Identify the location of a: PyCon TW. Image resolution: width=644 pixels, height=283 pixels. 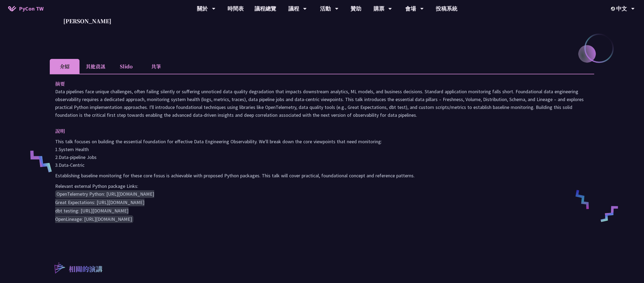
(26, 9).